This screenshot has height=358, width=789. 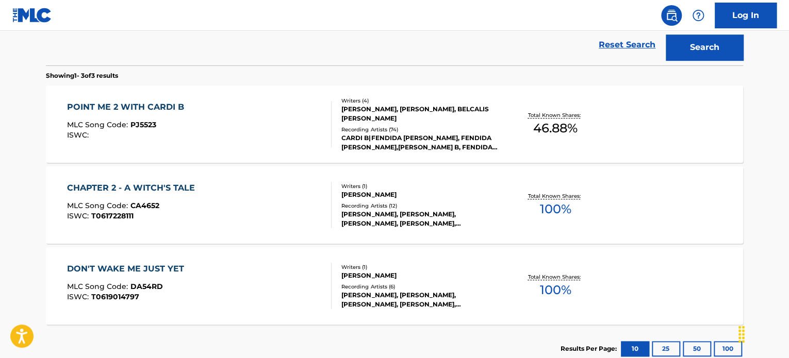 I want to click on div: DON'T WAKE ME JUST YET, so click(x=128, y=269).